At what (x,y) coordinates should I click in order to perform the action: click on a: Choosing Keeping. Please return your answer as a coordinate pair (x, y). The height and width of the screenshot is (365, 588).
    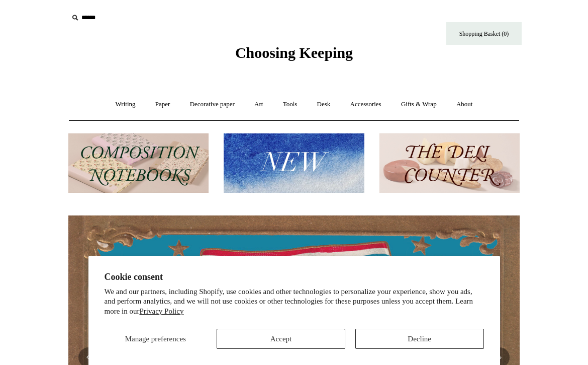
    Looking at the image, I should click on (294, 56).